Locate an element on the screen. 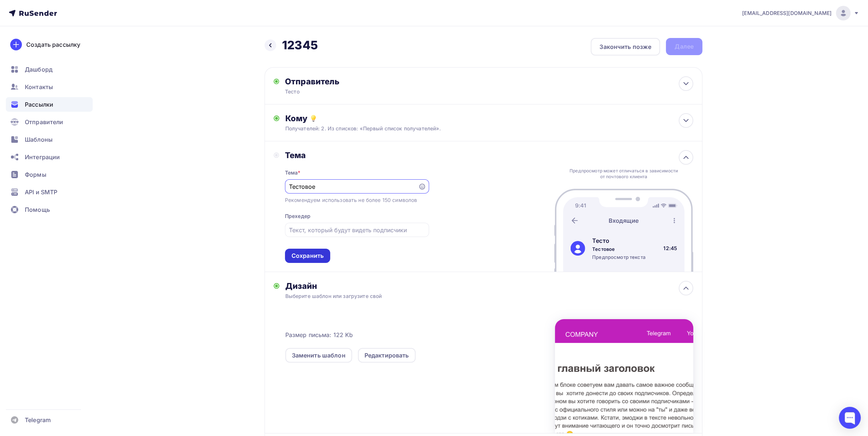 This screenshot has height=436, width=868. h2: 12345 is located at coordinates (300, 45).